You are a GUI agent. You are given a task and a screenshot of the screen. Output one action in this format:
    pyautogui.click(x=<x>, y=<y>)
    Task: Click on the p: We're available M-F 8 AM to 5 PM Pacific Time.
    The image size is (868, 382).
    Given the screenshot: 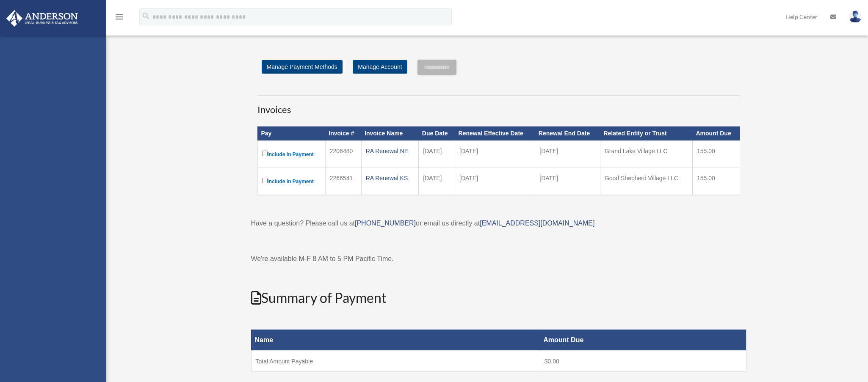 What is the action you would take?
    pyautogui.click(x=499, y=259)
    